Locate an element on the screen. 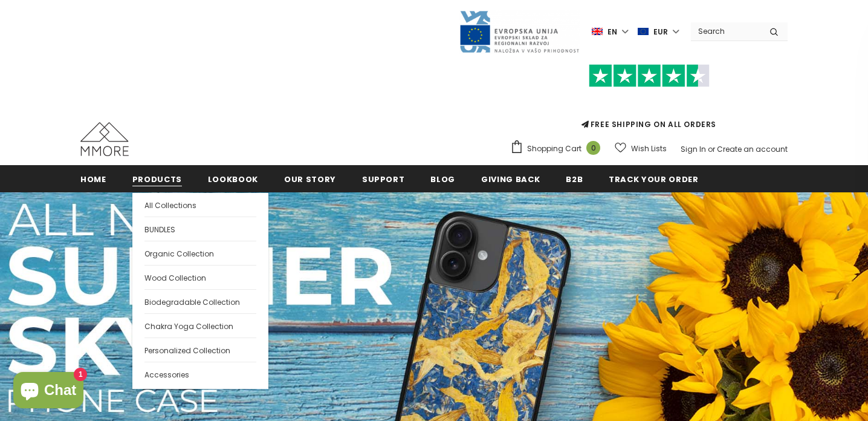 Image resolution: width=868 pixels, height=421 pixels. span: Chakra Yoga Collection is located at coordinates (188, 326).